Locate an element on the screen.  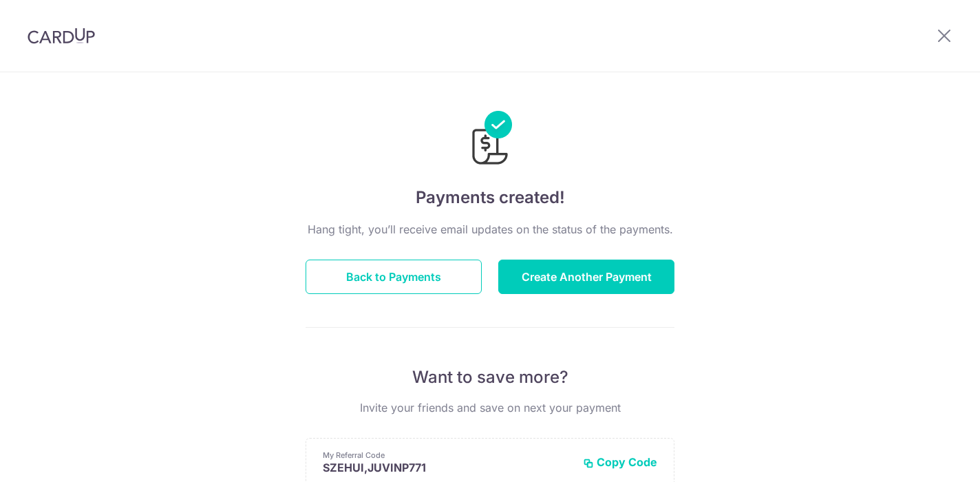
img: Payments is located at coordinates (490, 139).